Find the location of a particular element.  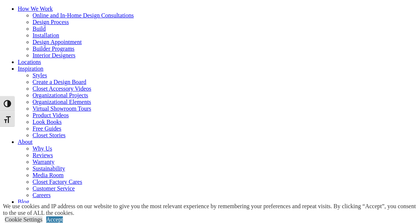

a: Virtual Showroom Tours is located at coordinates (62, 108).